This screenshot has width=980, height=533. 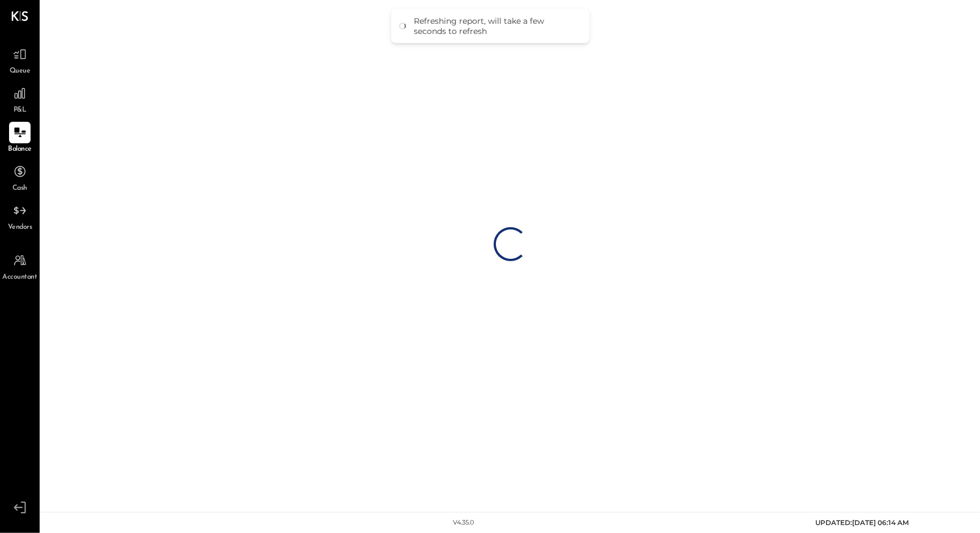 What do you see at coordinates (20, 228) in the screenshot?
I see `span: Vendors` at bounding box center [20, 228].